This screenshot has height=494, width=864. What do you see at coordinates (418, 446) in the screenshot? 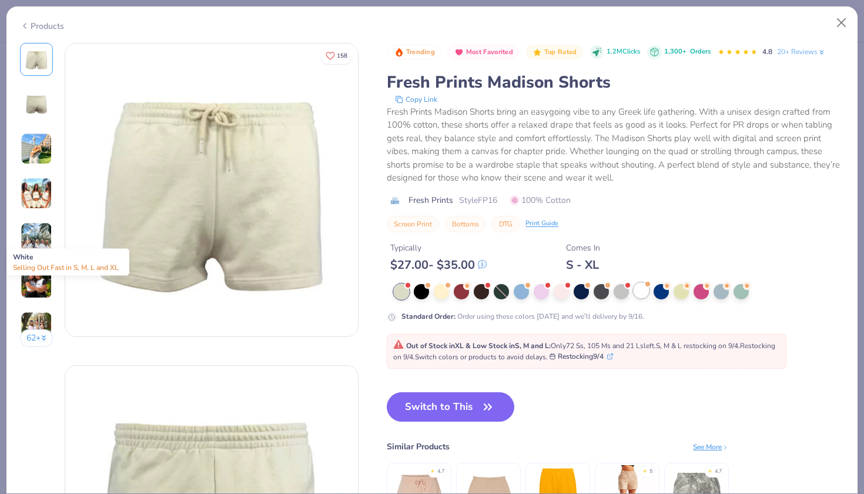
I see `div: Similar Products` at bounding box center [418, 446].